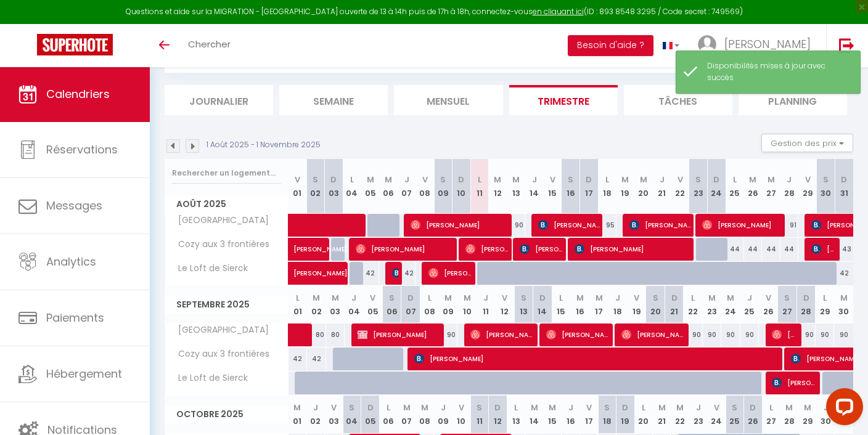 Image resolution: width=868 pixels, height=435 pixels. Describe the element at coordinates (678, 100) in the screenshot. I see `li: Tâches` at that location.